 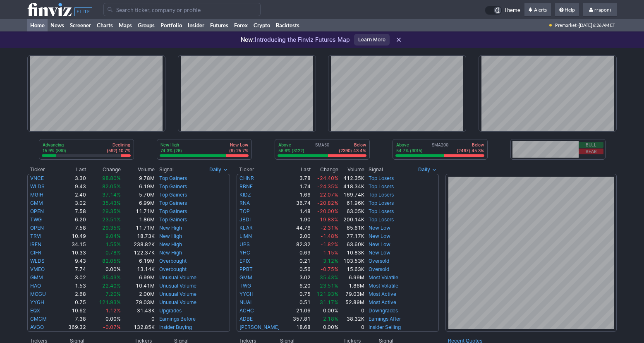 What do you see at coordinates (170, 311) in the screenshot?
I see `a: Upgrades` at bounding box center [170, 311].